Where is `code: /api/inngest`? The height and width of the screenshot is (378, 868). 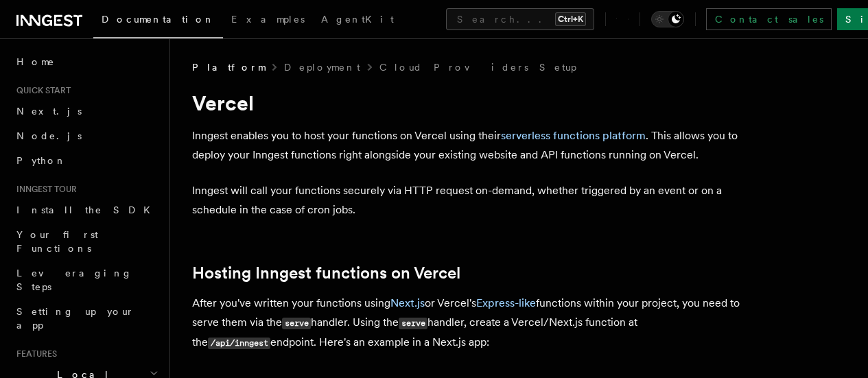
code: /api/inngest is located at coordinates (239, 343).